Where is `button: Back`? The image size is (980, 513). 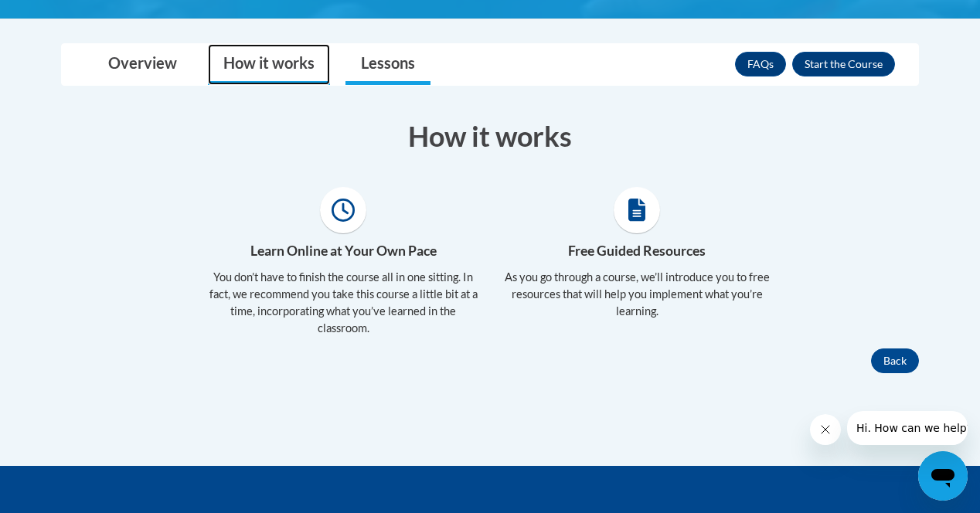 button: Back is located at coordinates (895, 361).